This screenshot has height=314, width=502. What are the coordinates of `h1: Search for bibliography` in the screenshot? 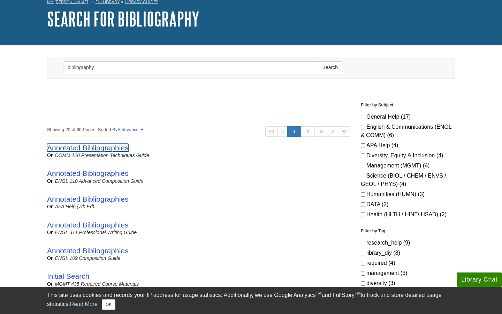 It's located at (251, 19).